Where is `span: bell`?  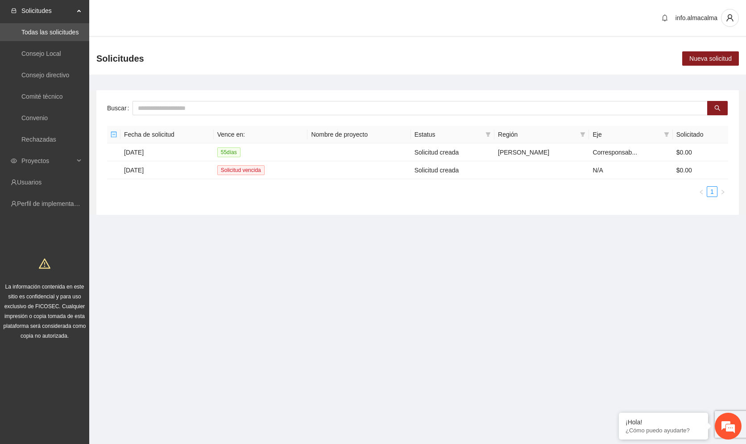 span: bell is located at coordinates (665, 18).